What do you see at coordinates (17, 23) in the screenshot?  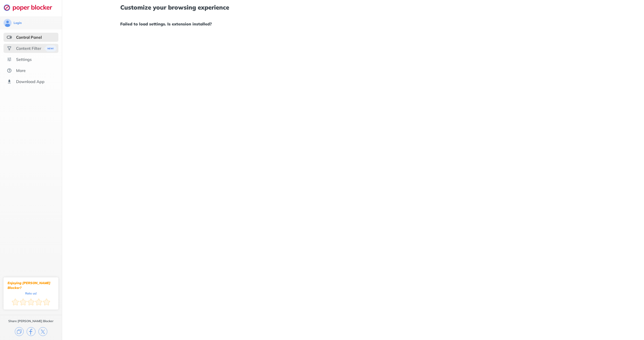 I see `div: Login` at bounding box center [17, 23].